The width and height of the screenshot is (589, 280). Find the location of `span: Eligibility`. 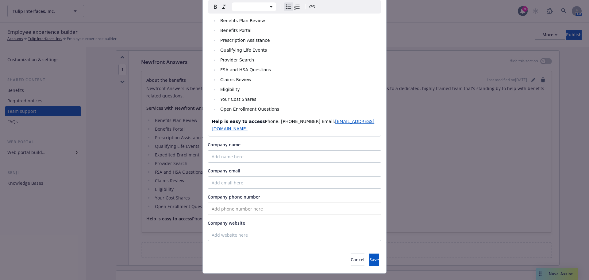

span: Eligibility is located at coordinates (230, 89).